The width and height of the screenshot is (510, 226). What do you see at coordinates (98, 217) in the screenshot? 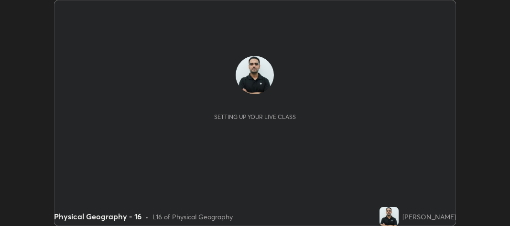
I see `div: Physical Geography - 16` at bounding box center [98, 217].